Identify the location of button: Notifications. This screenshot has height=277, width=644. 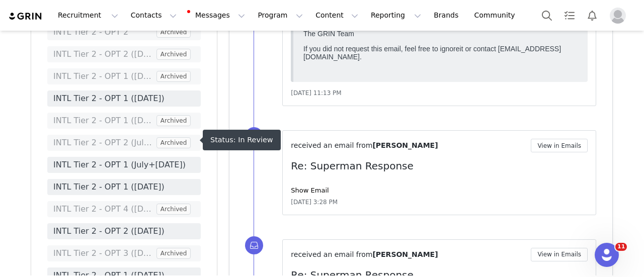
(592, 15).